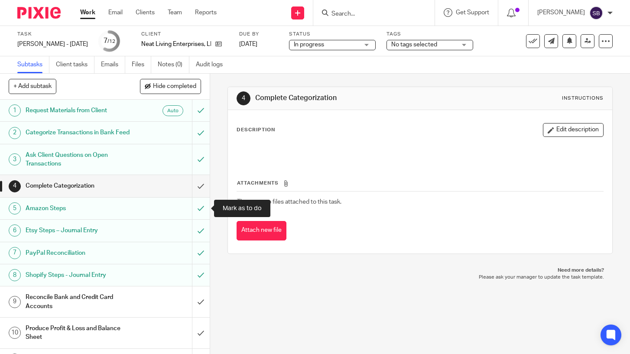 This screenshot has height=354, width=630. What do you see at coordinates (430, 34) in the screenshot?
I see `label: Tags` at bounding box center [430, 34].